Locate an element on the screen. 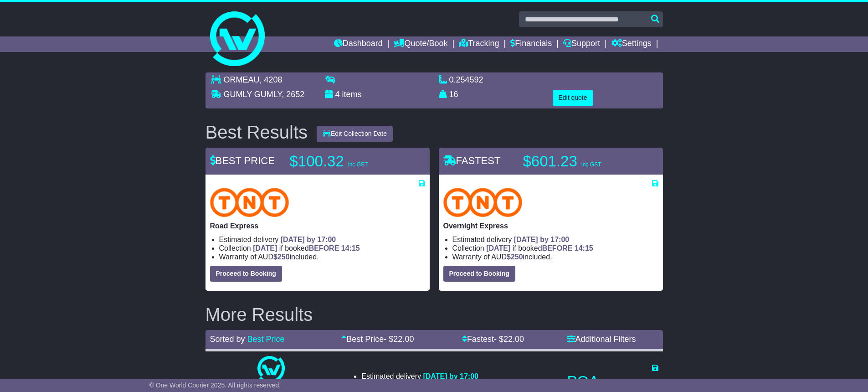  img: TNT Domestic: Overnight Express is located at coordinates (483, 202).